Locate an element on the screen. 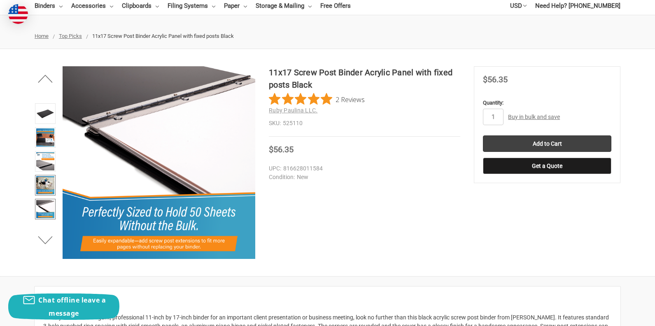 The height and width of the screenshot is (326, 655). span: Chat offline leave a message is located at coordinates (72, 307).